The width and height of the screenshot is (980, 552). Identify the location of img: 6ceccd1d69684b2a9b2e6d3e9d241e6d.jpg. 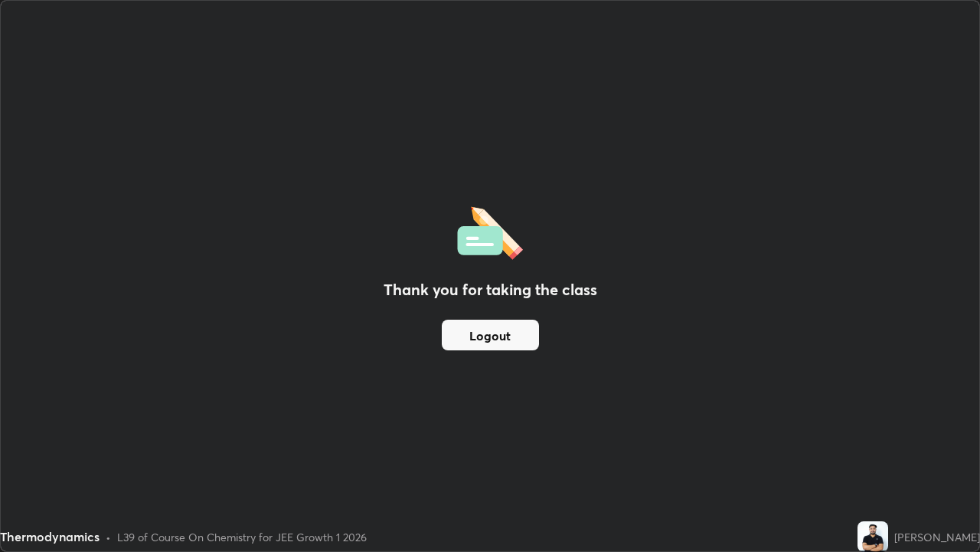
(872, 536).